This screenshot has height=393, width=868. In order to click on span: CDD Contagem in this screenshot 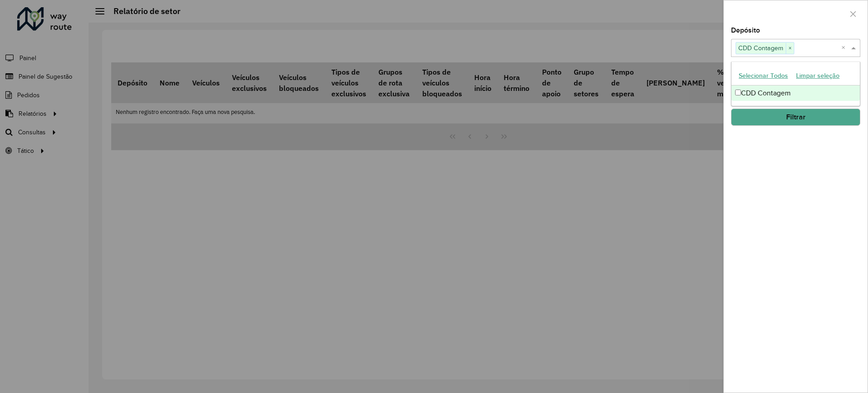, I will do `click(761, 48)`.